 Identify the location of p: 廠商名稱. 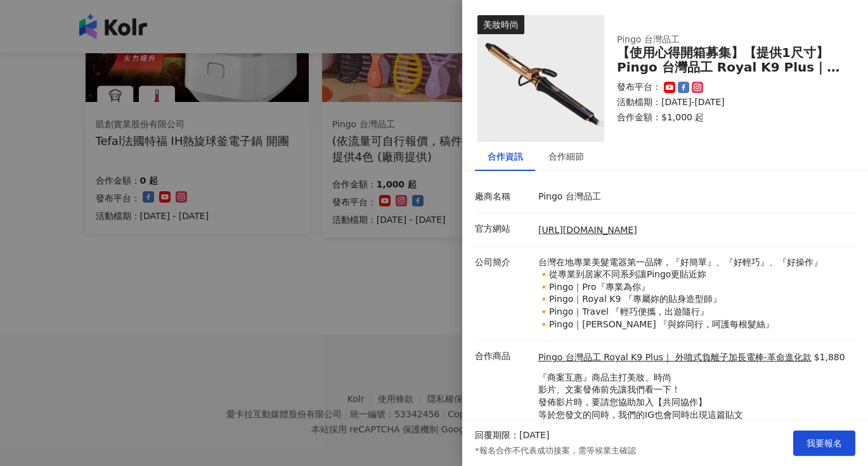
(503, 197).